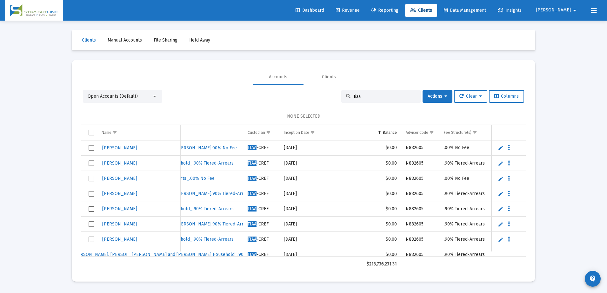 This screenshot has height=293, width=607. What do you see at coordinates (470, 97) in the screenshot?
I see `button: Clear` at bounding box center [470, 97].